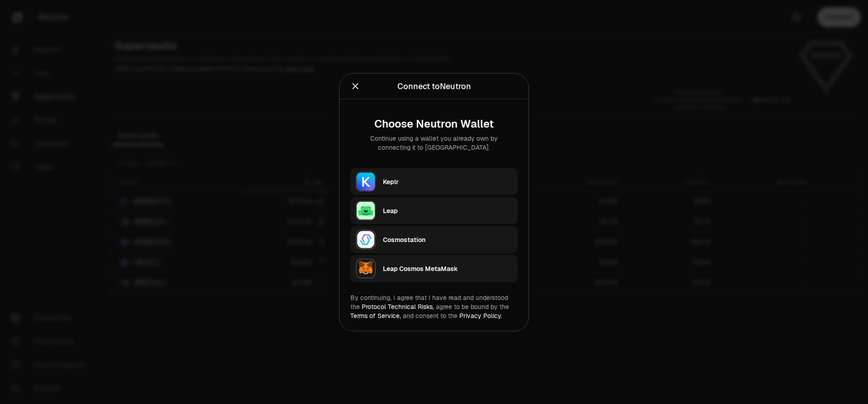 The width and height of the screenshot is (868, 404). I want to click on img: Keplr, so click(366, 182).